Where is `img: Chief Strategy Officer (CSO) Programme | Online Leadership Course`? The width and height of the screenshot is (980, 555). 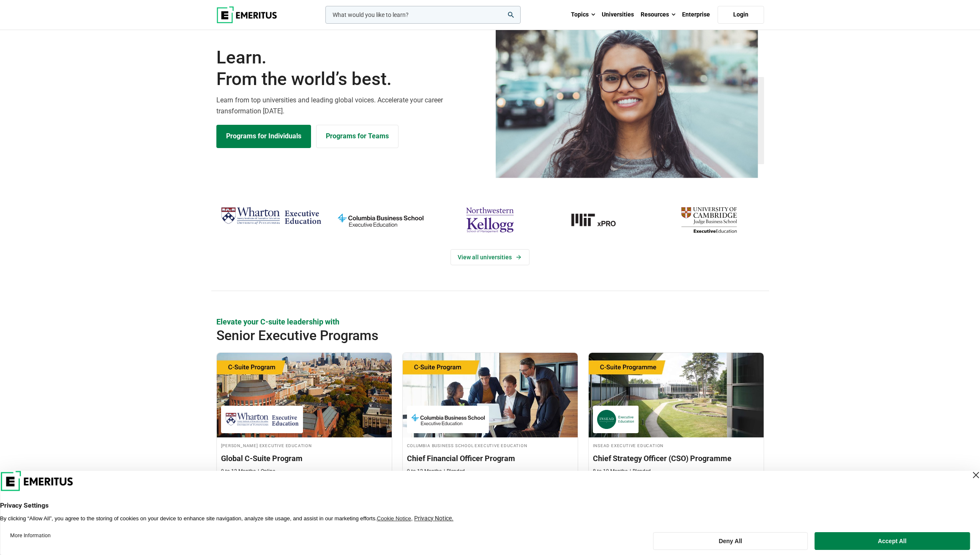
img: Chief Strategy Officer (CSO) Programme | Online Leadership Course is located at coordinates (676, 395).